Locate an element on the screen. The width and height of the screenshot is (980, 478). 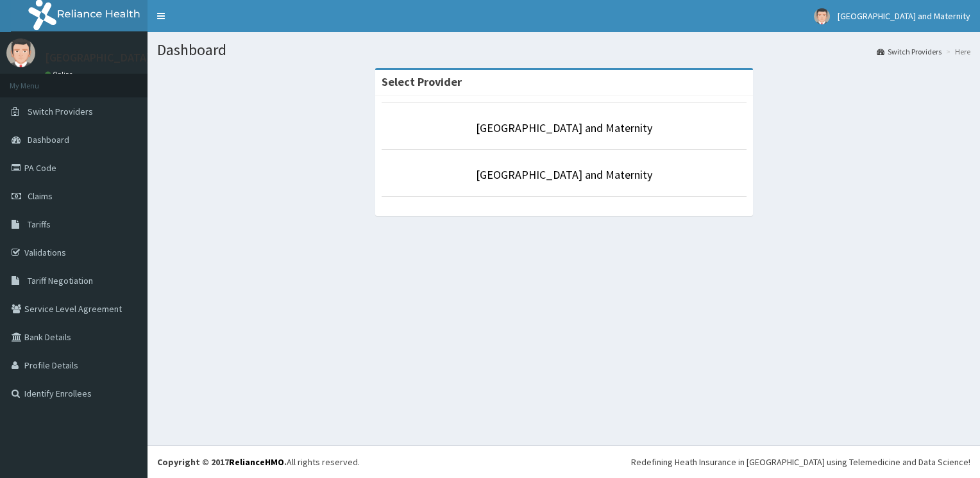
span: Claims is located at coordinates (39, 196).